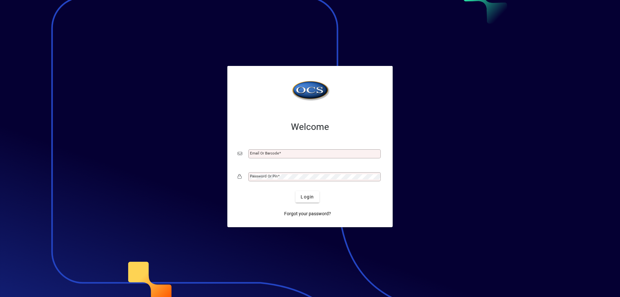 Image resolution: width=620 pixels, height=297 pixels. I want to click on span: Login, so click(307, 197).